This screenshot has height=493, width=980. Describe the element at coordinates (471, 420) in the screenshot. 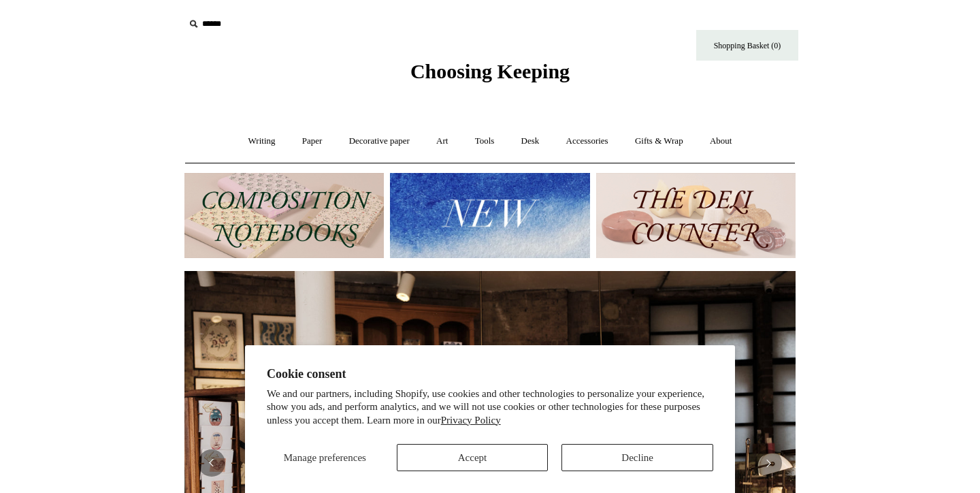

I see `a: Privacy Policy` at that location.